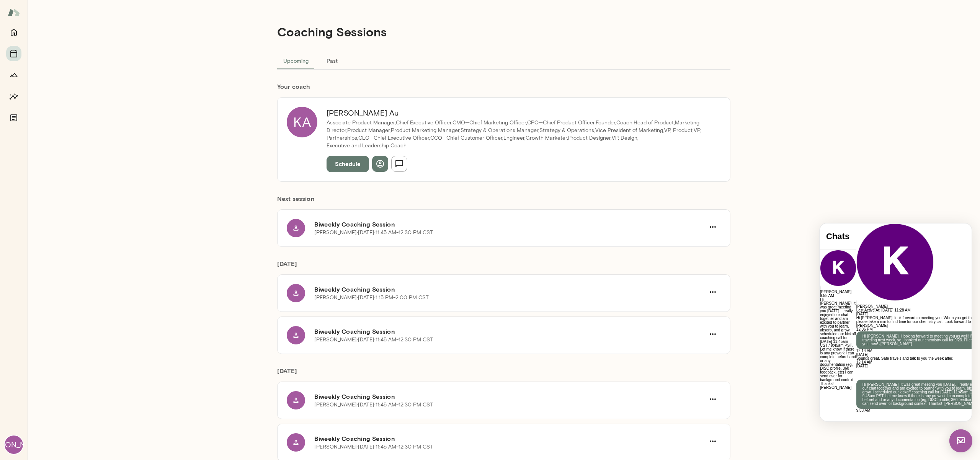 This screenshot has height=460, width=980. What do you see at coordinates (332, 61) in the screenshot?
I see `button: Past` at bounding box center [332, 61].